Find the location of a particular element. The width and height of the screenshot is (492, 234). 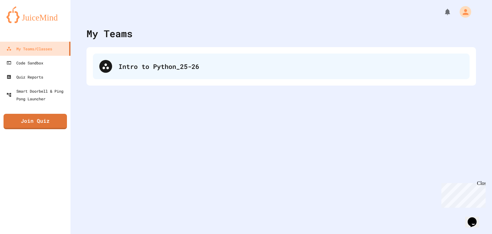

div: My Teams/Classes is located at coordinates (29, 49).